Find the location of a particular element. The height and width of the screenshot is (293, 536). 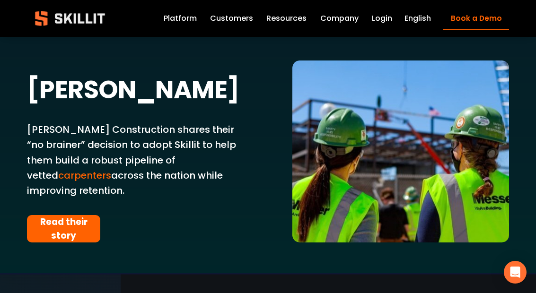

span: Resources is located at coordinates (286, 18).